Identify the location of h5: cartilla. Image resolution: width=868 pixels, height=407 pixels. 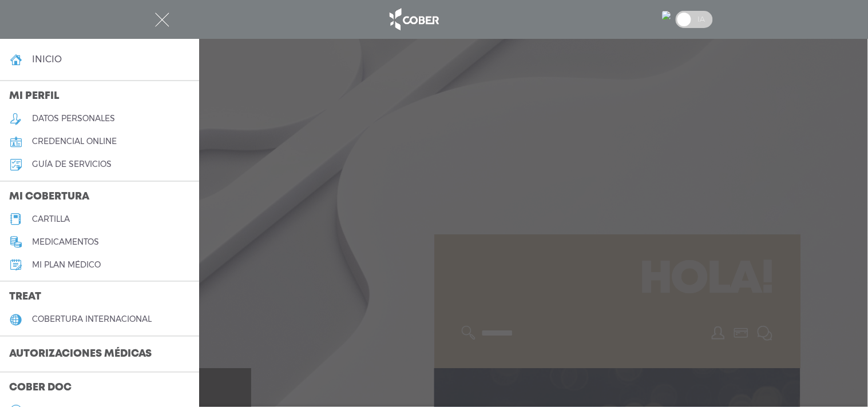
(51, 219).